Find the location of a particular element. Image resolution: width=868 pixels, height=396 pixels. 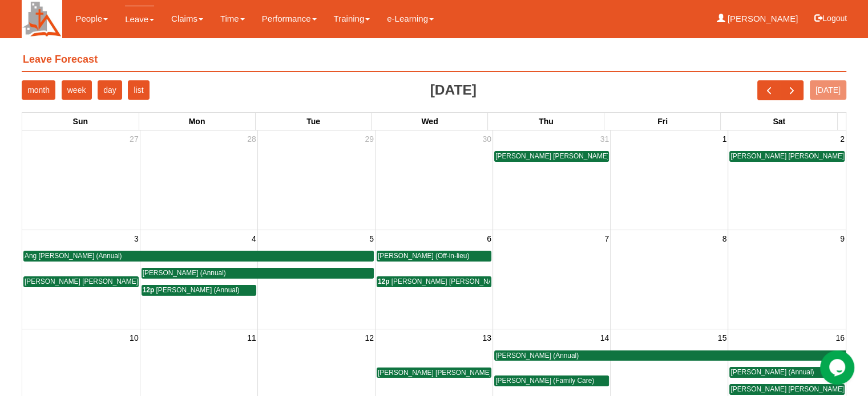

span: 15 is located at coordinates (722, 338).